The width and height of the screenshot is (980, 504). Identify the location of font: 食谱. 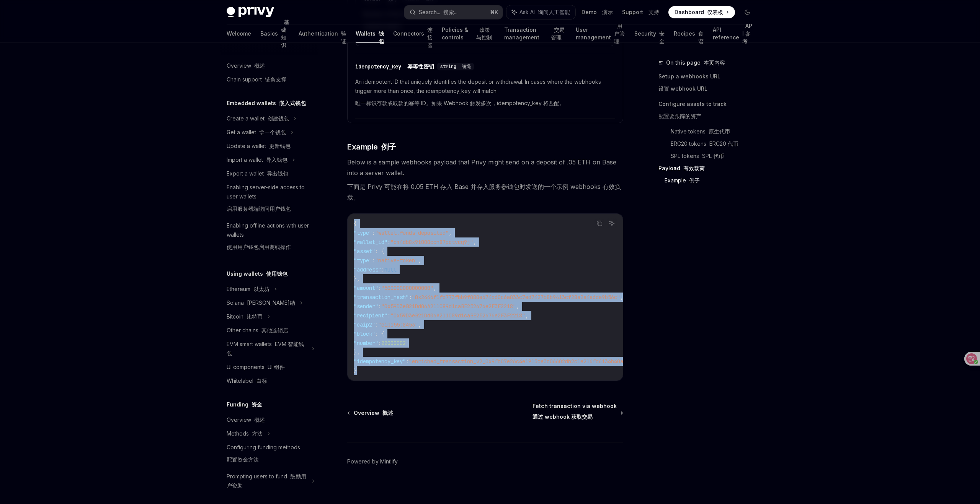
(701, 37).